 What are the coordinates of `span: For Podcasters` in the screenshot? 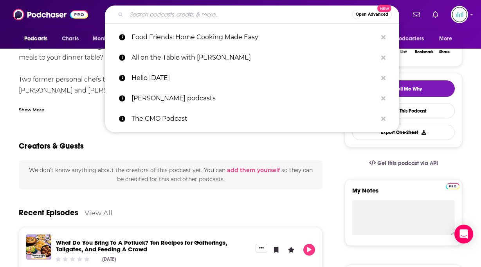 It's located at (405, 39).